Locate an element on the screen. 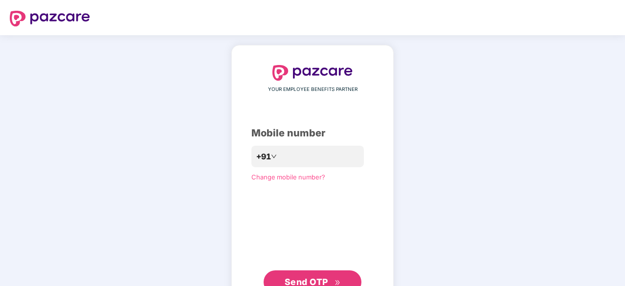 This screenshot has height=286, width=625. span: +91 is located at coordinates (263, 156).